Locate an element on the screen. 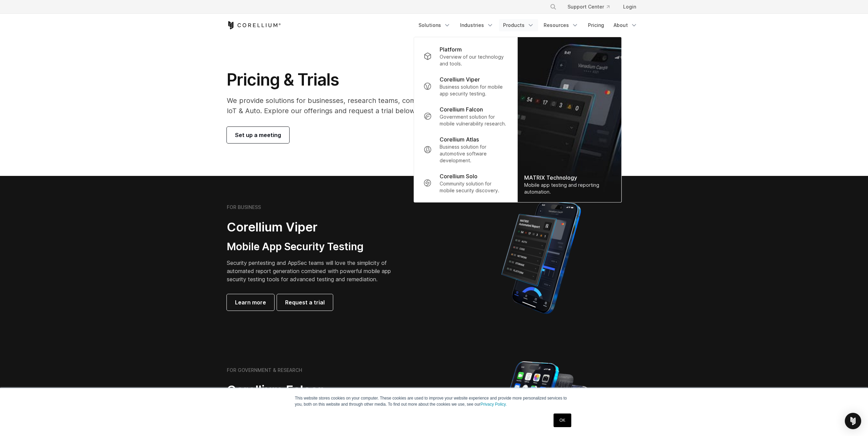 The width and height of the screenshot is (868, 436). div: Open Intercom Messenger is located at coordinates (853, 421).